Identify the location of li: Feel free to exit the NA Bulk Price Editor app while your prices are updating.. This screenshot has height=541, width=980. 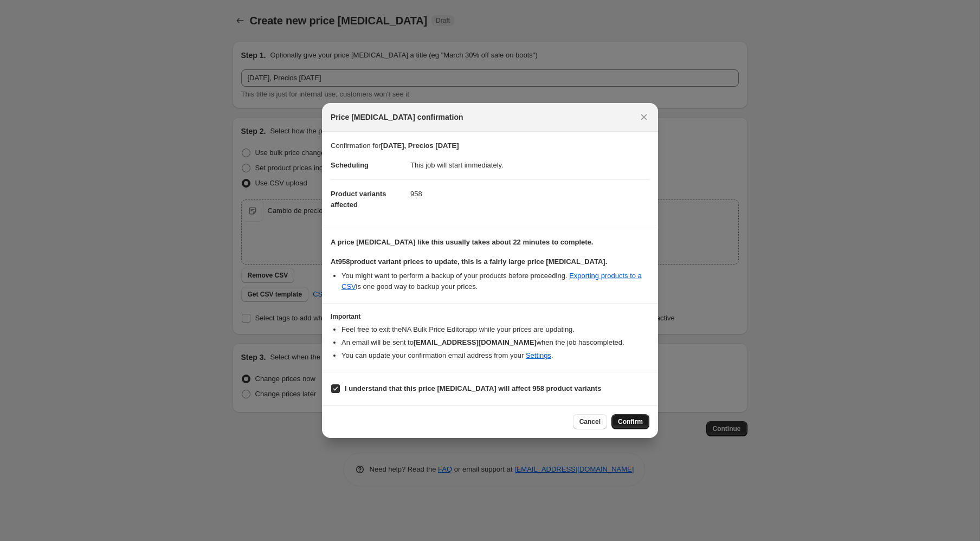
(496, 330).